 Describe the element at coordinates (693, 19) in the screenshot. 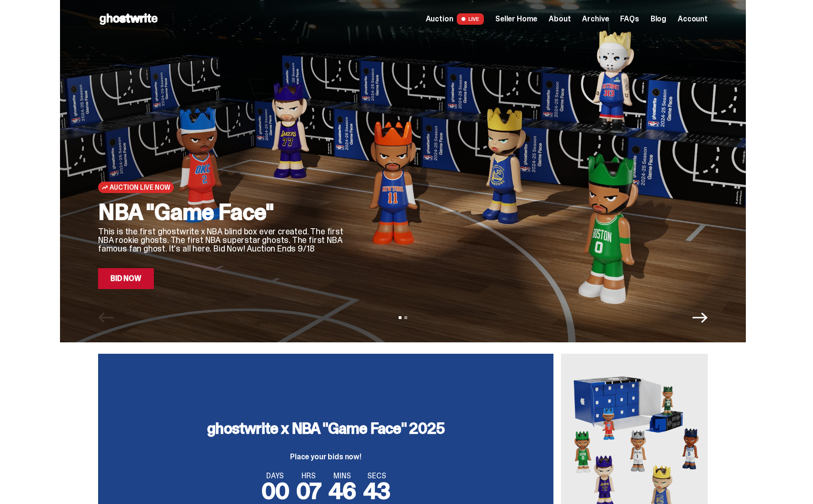

I see `a: Account` at that location.